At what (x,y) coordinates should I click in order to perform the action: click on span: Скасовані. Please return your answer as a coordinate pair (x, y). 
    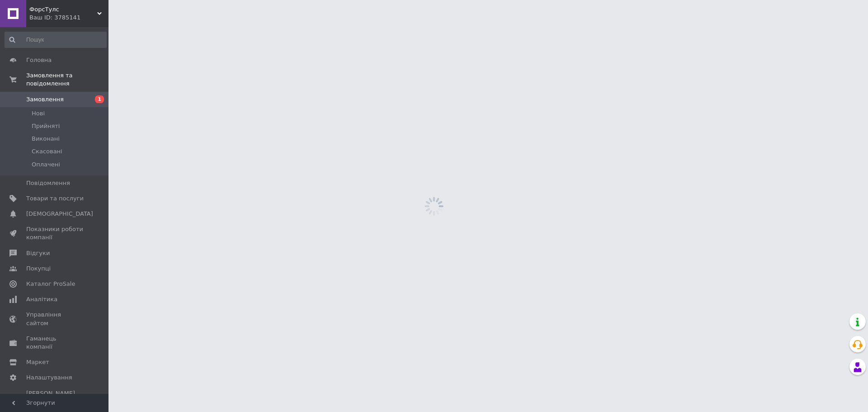
    Looking at the image, I should click on (47, 152).